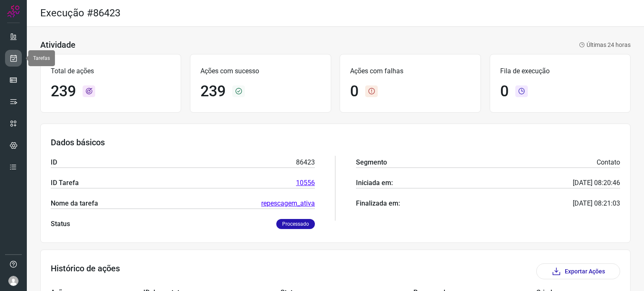 This screenshot has width=644, height=291. I want to click on a: repescagem_ativa, so click(288, 204).